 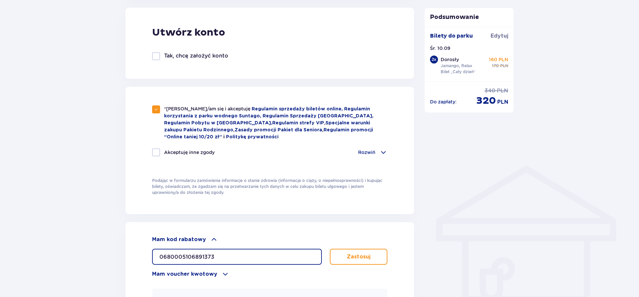 What do you see at coordinates (367, 152) in the screenshot?
I see `p: Rozwiń` at bounding box center [367, 152].